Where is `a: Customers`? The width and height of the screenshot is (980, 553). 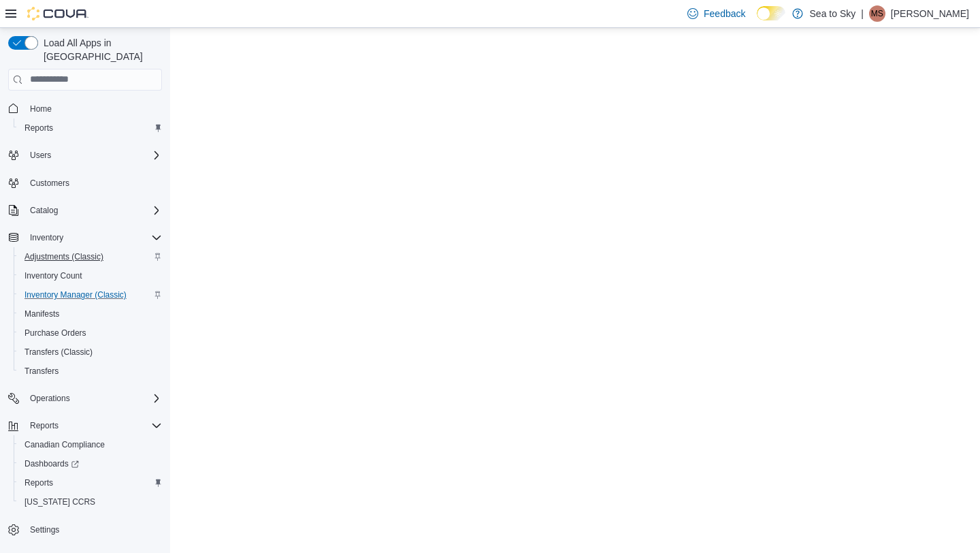
a: Customers is located at coordinates (50, 183).